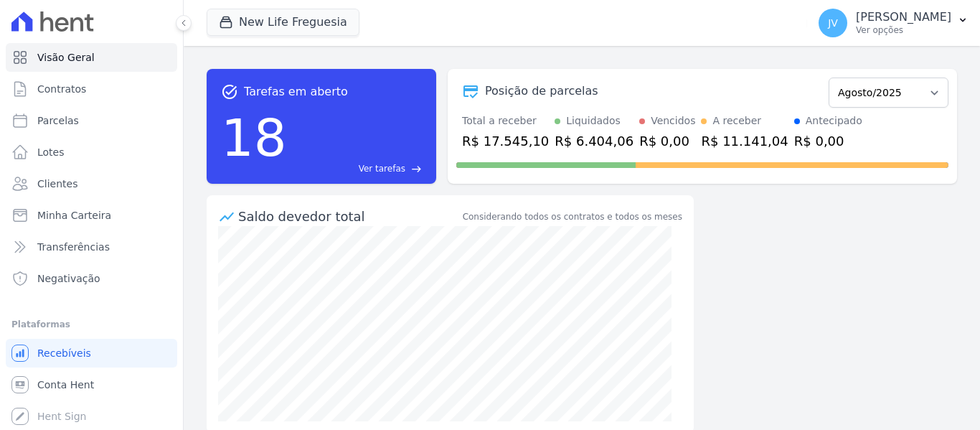 The height and width of the screenshot is (430, 980). Describe the element at coordinates (91, 58) in the screenshot. I see `a: Visão Geral` at that location.